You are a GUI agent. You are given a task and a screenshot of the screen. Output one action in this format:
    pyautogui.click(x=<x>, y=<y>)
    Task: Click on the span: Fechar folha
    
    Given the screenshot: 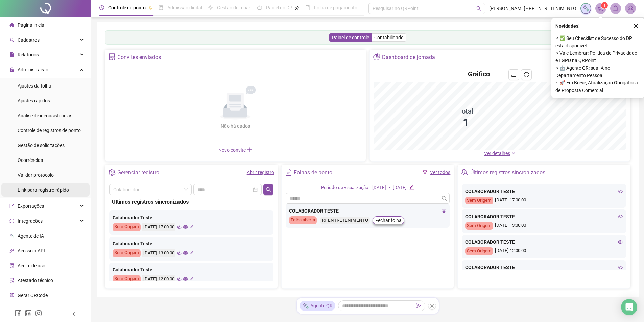 What is the action you would take?
    pyautogui.click(x=388, y=220)
    